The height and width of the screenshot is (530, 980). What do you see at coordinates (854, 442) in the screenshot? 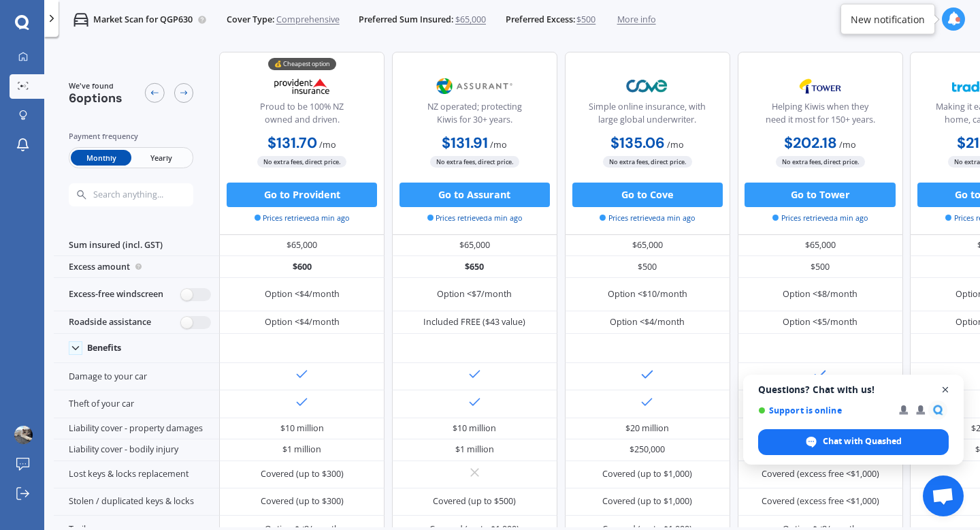
I see `div: Chat with Quashed` at bounding box center [854, 442].